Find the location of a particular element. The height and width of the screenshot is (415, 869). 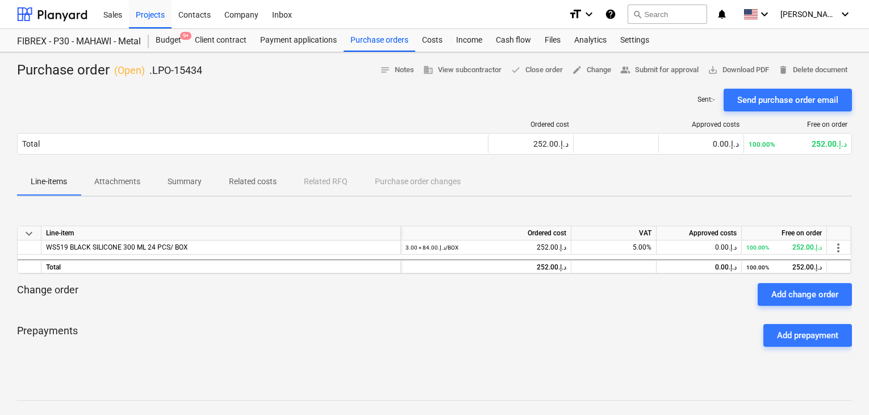

button: View subcontractor is located at coordinates (462, 70).